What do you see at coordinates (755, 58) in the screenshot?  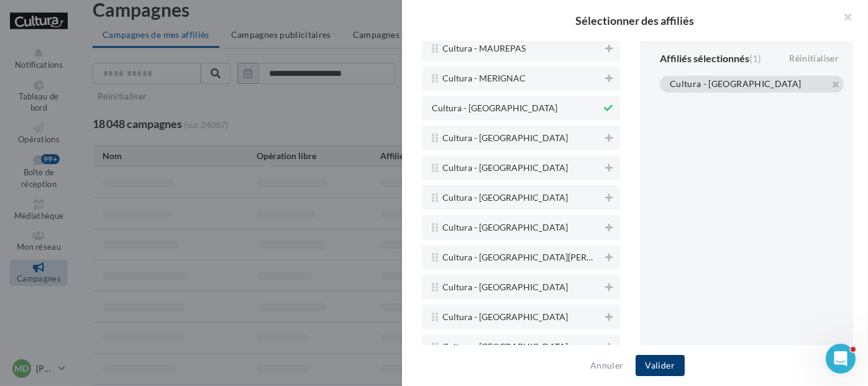 I see `span: (1)` at bounding box center [755, 58].